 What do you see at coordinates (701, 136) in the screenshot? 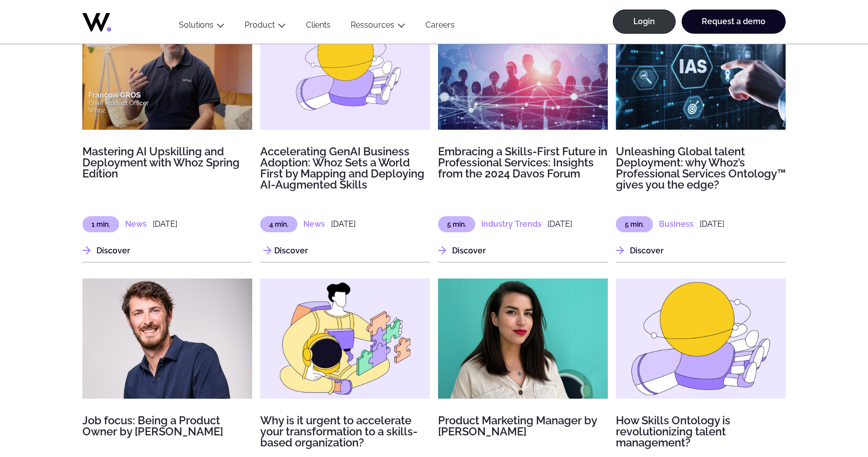
I see `a: Unleashing Global talent Deployment: why Whoz’s Professional Services Ontology™ gives you the edg...` at bounding box center [701, 136].